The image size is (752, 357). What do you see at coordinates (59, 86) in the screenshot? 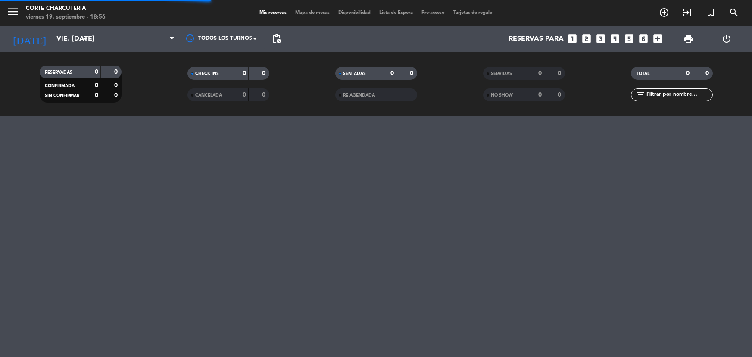
I see `span: CONFIRMADA` at bounding box center [59, 86].